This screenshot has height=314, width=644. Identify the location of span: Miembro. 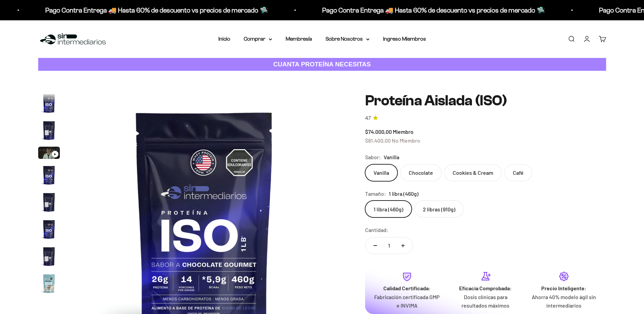
(403, 132).